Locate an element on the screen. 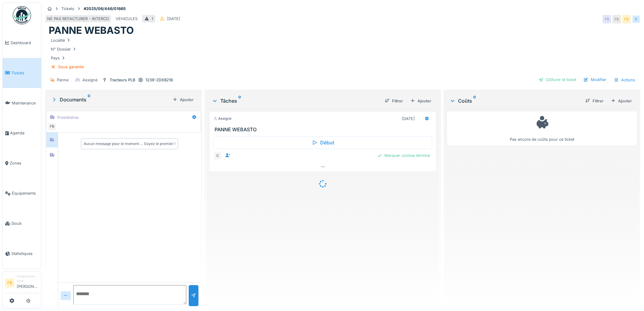 The image size is (644, 311). div: Pas encore de coûts pour ce ticket is located at coordinates (541, 128).